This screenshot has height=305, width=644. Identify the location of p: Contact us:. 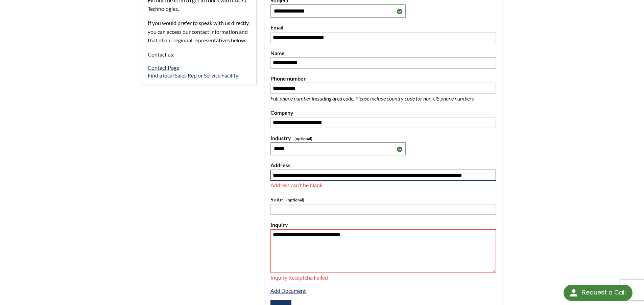
(199, 55).